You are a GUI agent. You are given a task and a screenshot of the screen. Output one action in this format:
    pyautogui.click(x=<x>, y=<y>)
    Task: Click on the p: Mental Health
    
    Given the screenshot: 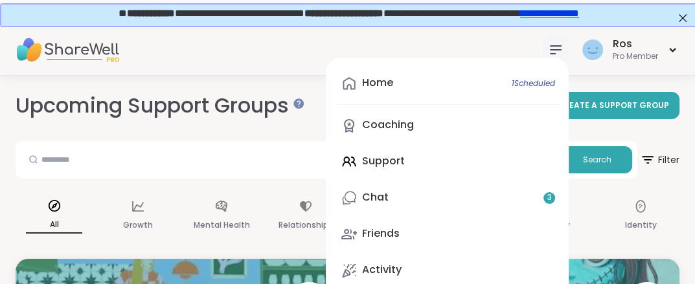 What is the action you would take?
    pyautogui.click(x=222, y=225)
    